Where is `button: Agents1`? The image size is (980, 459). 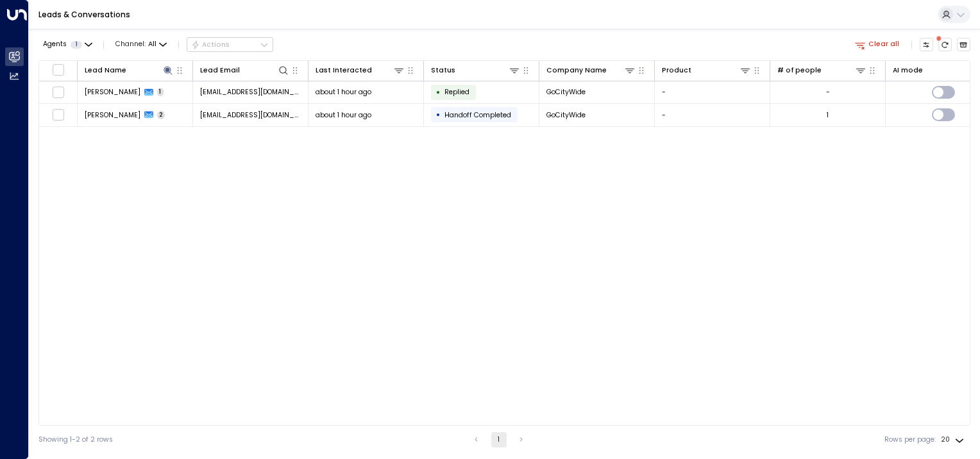 button: Agents1 is located at coordinates (66, 45).